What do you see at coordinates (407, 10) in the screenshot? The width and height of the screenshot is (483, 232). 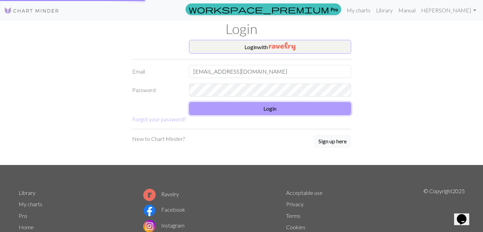 I see `a: Manual` at bounding box center [407, 10].